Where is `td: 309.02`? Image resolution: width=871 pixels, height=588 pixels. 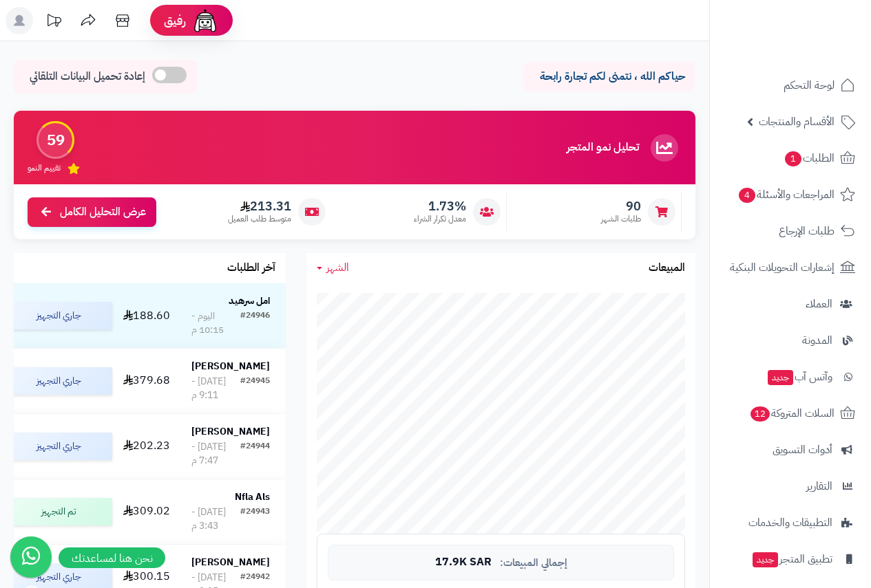
td: 309.02 is located at coordinates (147, 512).